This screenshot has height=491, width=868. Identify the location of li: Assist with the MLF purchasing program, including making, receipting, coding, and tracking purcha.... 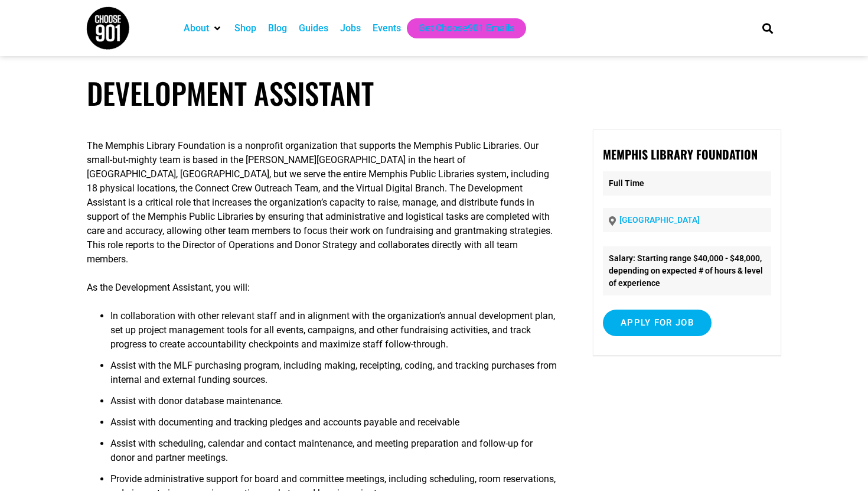
(334, 377).